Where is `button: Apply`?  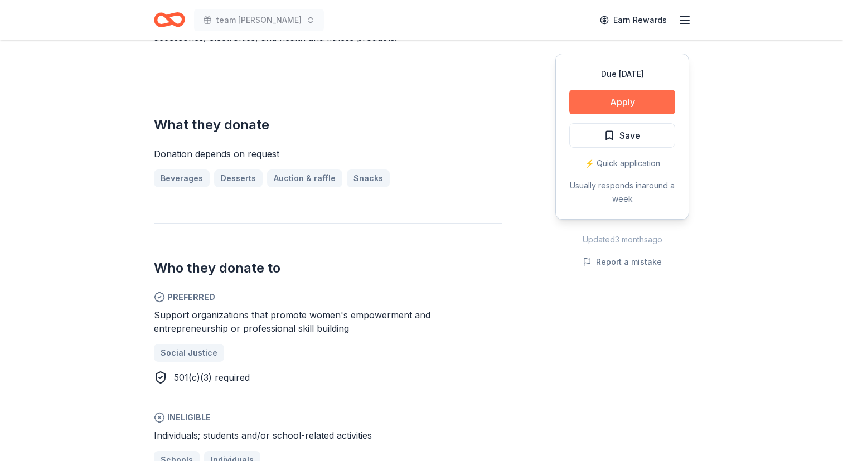 button: Apply is located at coordinates (622, 102).